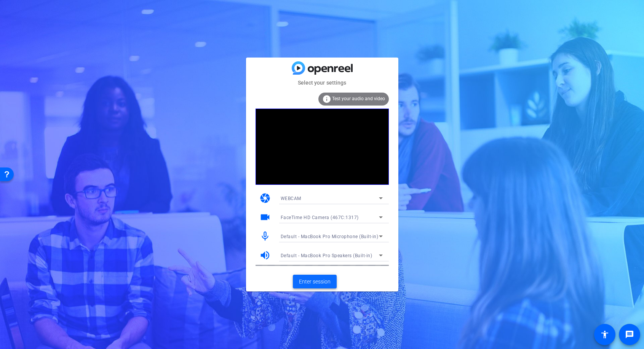 This screenshot has height=349, width=644. What do you see at coordinates (327, 99) in the screenshot?
I see `mat-icon: info` at bounding box center [327, 99].